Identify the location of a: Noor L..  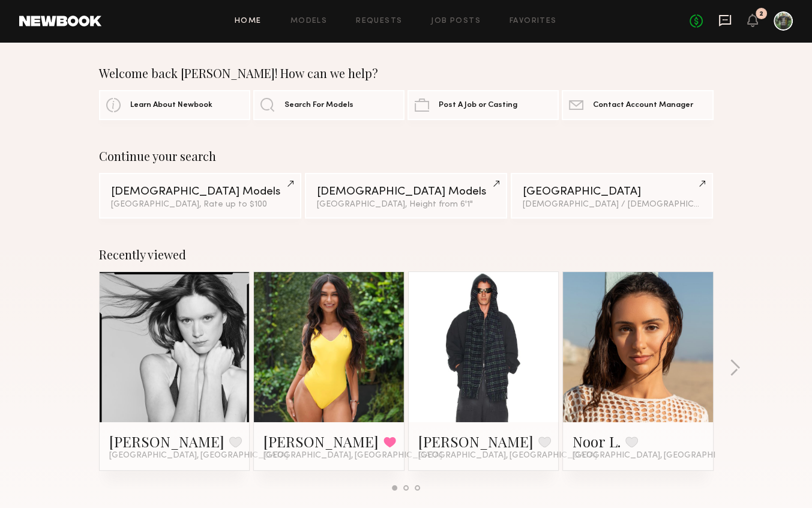
(596, 441).